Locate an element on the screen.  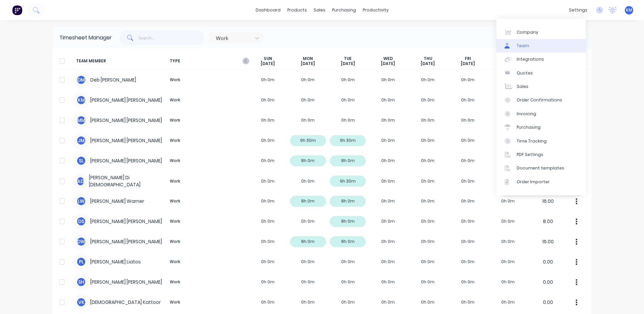
span: WED is located at coordinates (388, 58).